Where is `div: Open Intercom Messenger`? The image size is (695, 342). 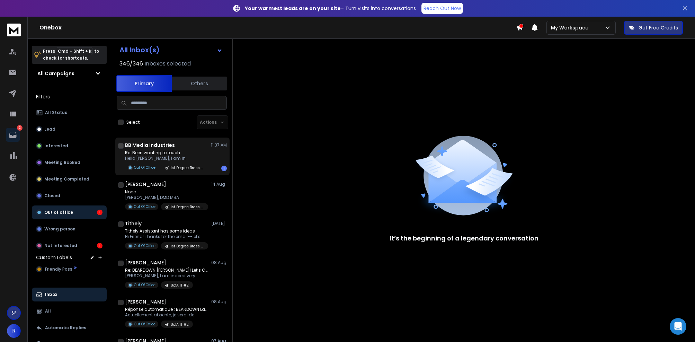
div: Open Intercom Messenger is located at coordinates (678, 326).